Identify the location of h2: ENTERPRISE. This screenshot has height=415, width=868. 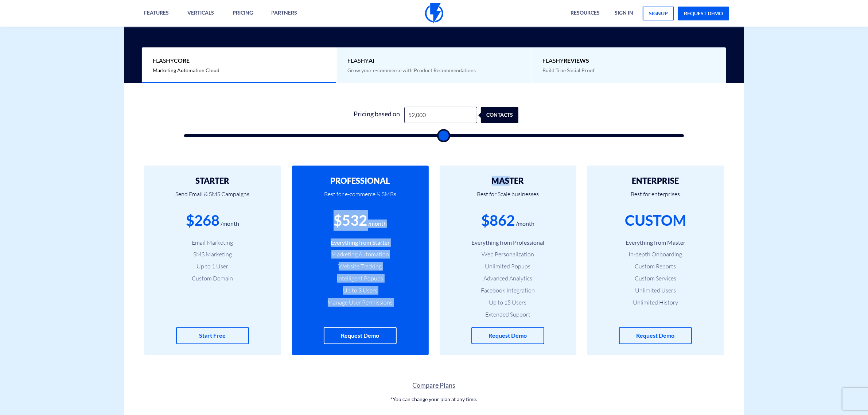
(655, 181).